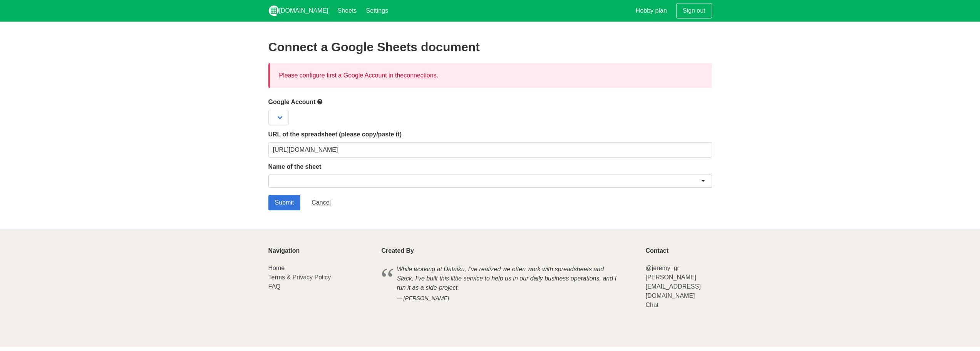  Describe the element at coordinates (678, 250) in the screenshot. I see `p: Contact` at that location.